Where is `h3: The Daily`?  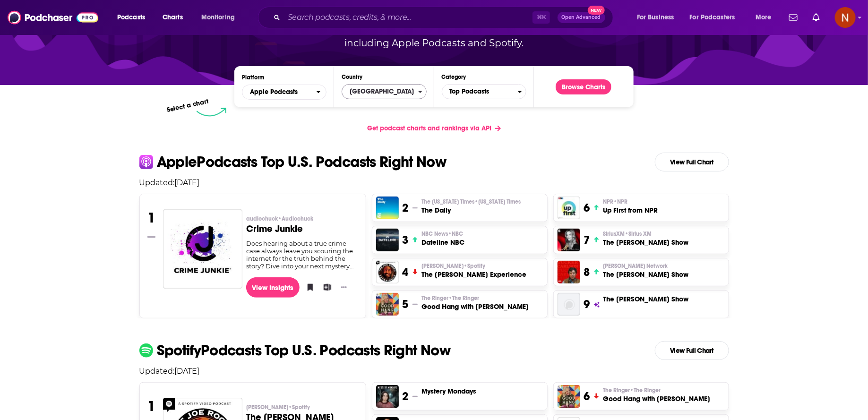 h3: The Daily is located at coordinates (471, 210).